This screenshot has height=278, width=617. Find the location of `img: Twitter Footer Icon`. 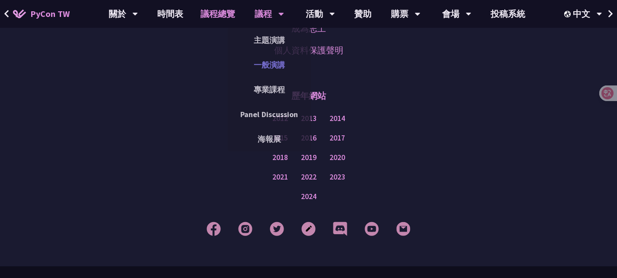

img: Twitter Footer Icon is located at coordinates (277, 228).